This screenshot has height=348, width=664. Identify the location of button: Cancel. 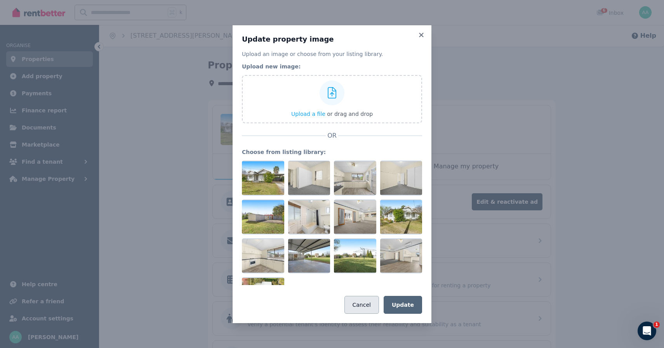
(362, 305).